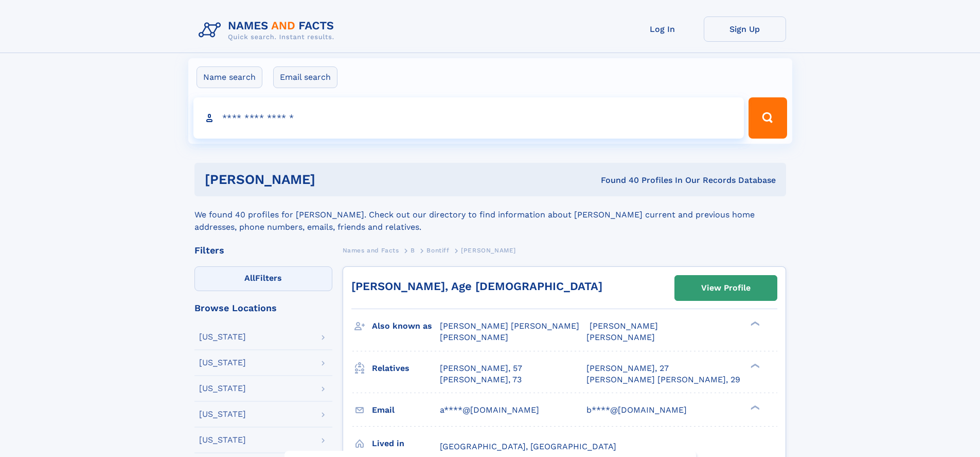  What do you see at coordinates (229, 77) in the screenshot?
I see `label: Name search` at bounding box center [229, 77].